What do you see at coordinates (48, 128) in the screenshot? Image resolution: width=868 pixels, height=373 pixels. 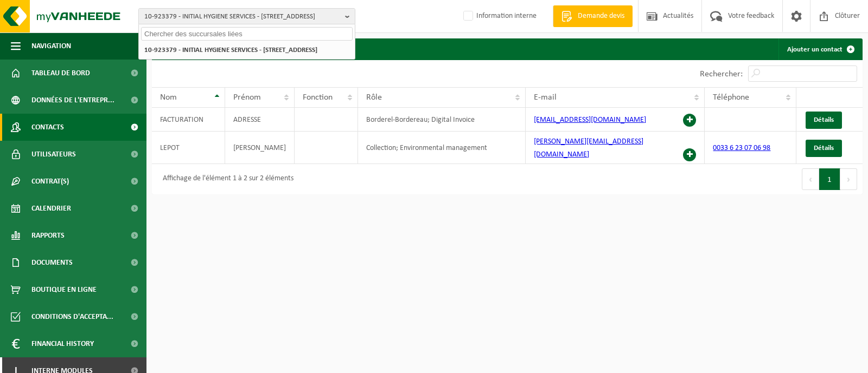 I see `span: Contacts` at bounding box center [48, 128].